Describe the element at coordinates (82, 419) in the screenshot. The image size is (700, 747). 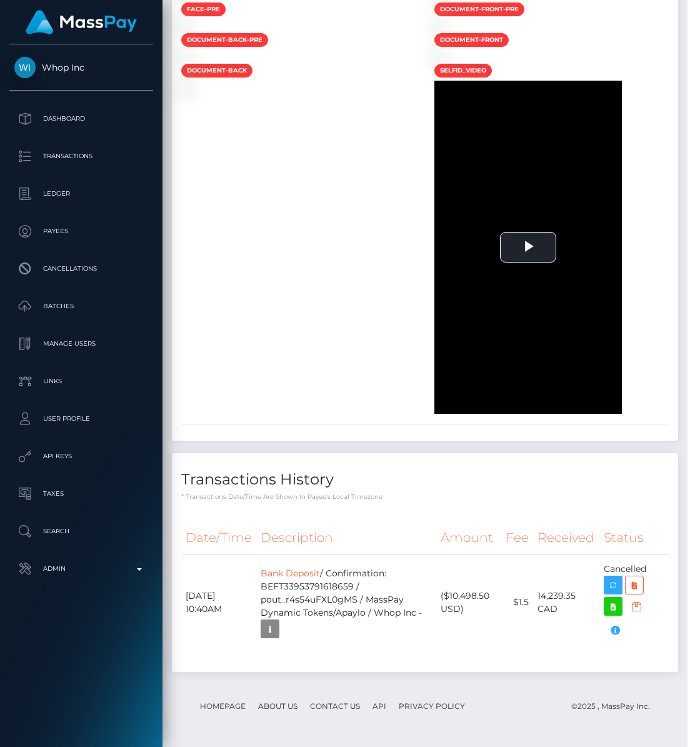
I see `p: User Profile` at that location.